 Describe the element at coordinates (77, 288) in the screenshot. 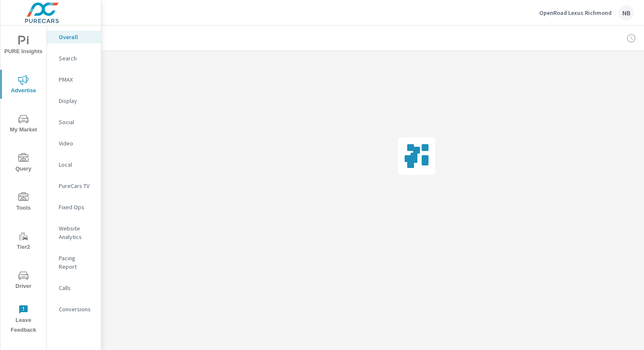

I see `p: Calls` at that location.